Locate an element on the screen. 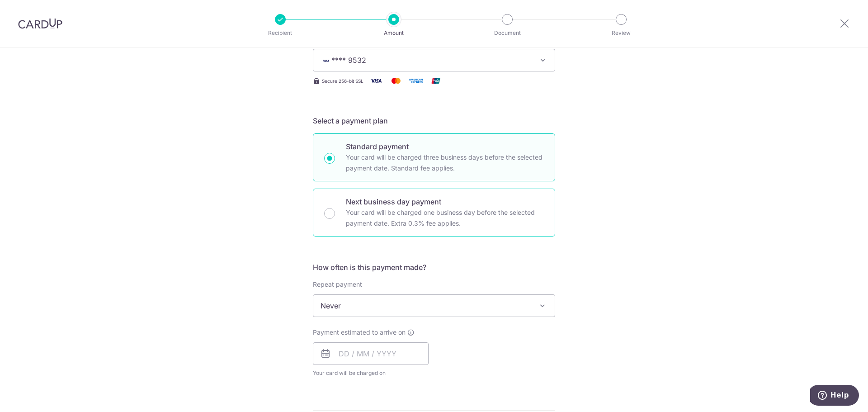 The height and width of the screenshot is (412, 868). span: Payment estimated to arrive on is located at coordinates (359, 332).